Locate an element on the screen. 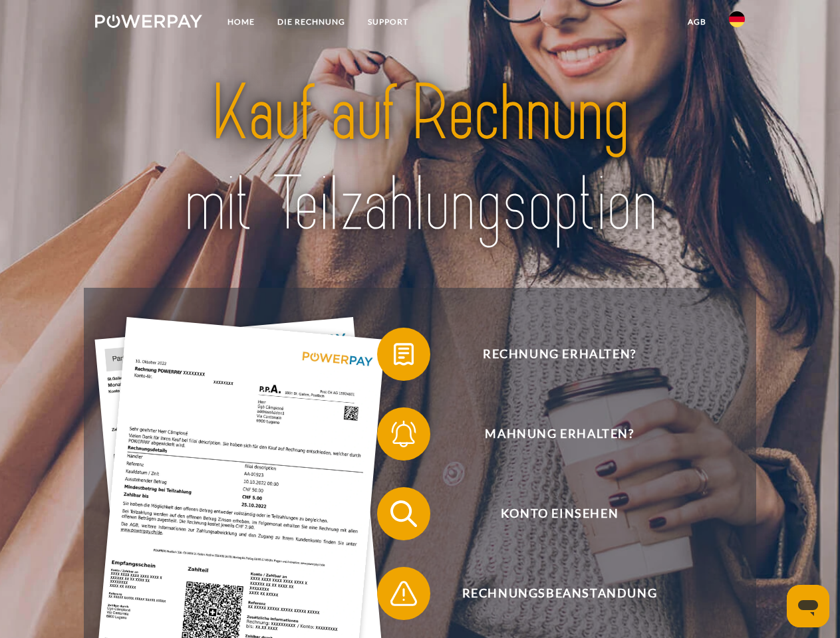 Image resolution: width=840 pixels, height=638 pixels. span: Rechnung erhalten? is located at coordinates (559, 354).